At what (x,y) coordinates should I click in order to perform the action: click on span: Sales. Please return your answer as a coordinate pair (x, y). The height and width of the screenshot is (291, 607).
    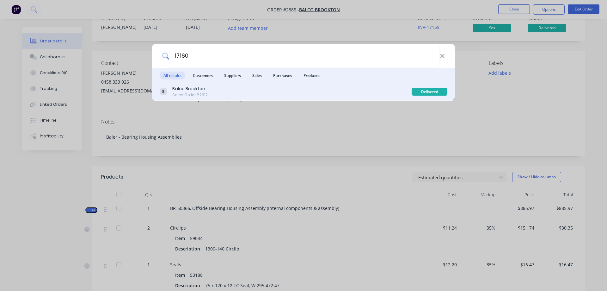
    Looking at the image, I should click on (257, 75).